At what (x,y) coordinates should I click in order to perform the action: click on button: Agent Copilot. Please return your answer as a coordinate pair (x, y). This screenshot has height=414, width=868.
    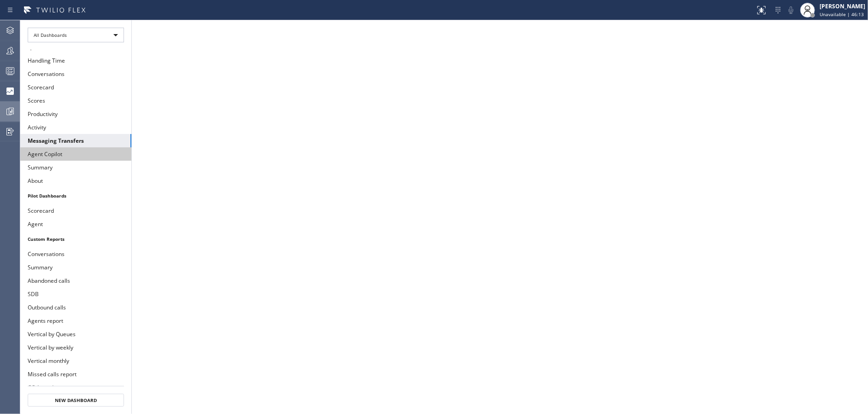
    Looking at the image, I should click on (76, 154).